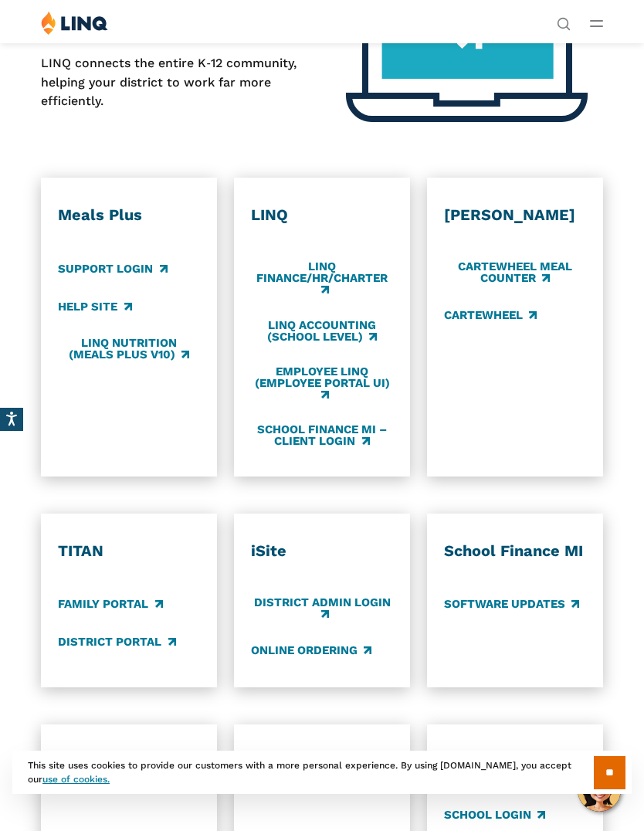 Image resolution: width=644 pixels, height=831 pixels. I want to click on button: Open Main Menu, so click(597, 23).